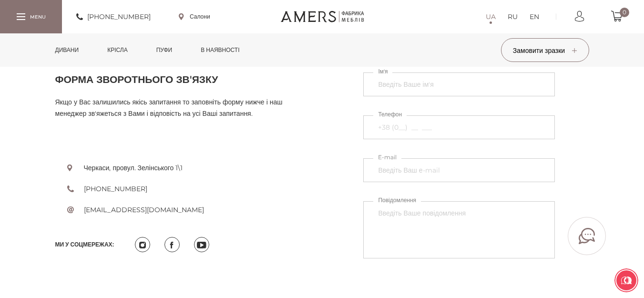 The width and height of the screenshot is (644, 298). I want to click on a: в наявності, so click(220, 50).